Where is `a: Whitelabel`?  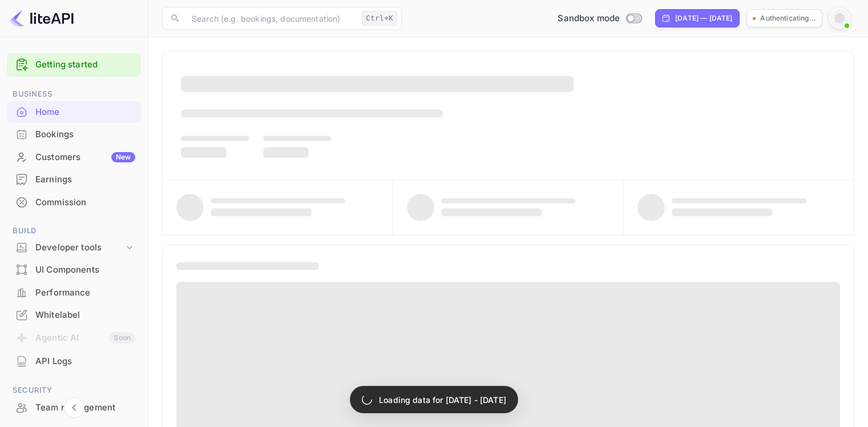 a: Whitelabel is located at coordinates (74, 314).